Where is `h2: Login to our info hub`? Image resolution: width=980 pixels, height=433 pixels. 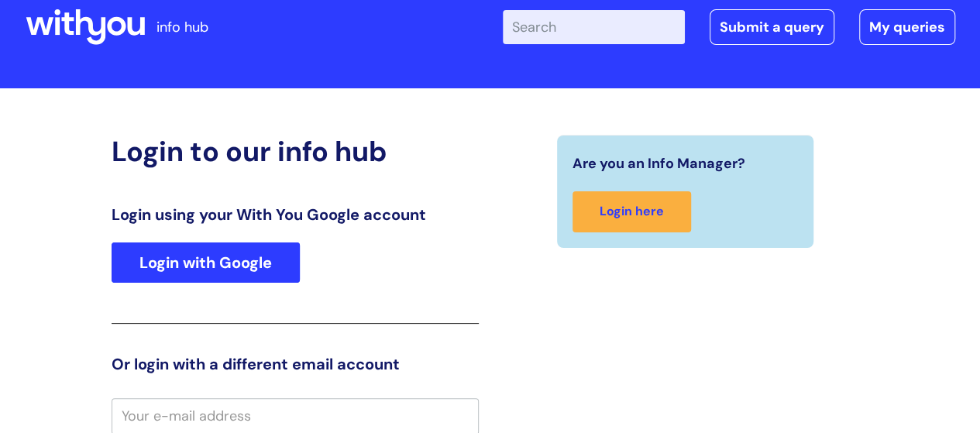
h2: Login to our info hub is located at coordinates (295, 151).